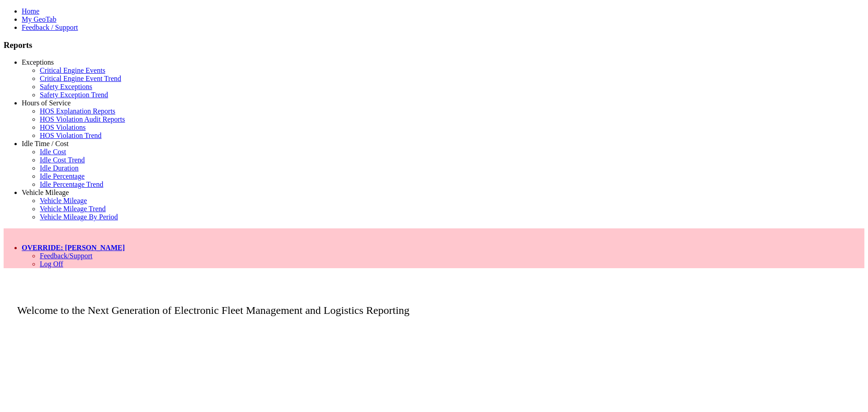 The height and width of the screenshot is (412, 868). What do you see at coordinates (62, 127) in the screenshot?
I see `a: HOS Violations` at bounding box center [62, 127].